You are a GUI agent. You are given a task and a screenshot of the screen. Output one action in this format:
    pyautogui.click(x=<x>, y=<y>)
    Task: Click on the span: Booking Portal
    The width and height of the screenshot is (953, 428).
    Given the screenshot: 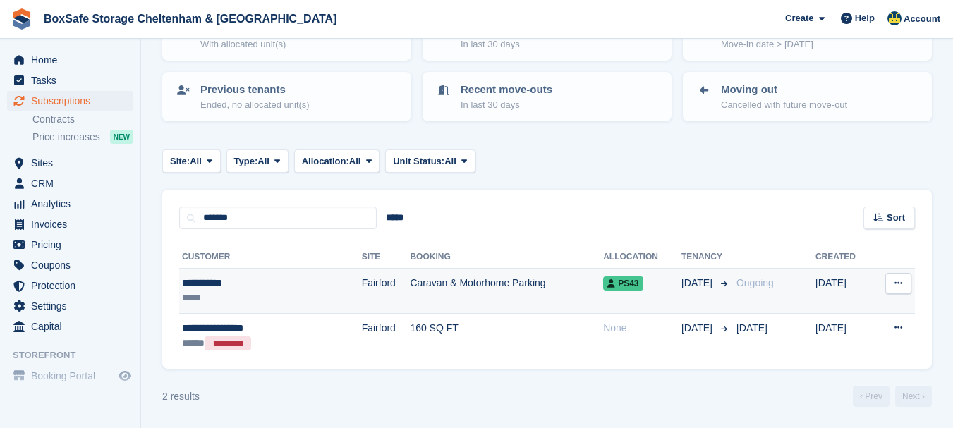 What is the action you would take?
    pyautogui.click(x=73, y=376)
    